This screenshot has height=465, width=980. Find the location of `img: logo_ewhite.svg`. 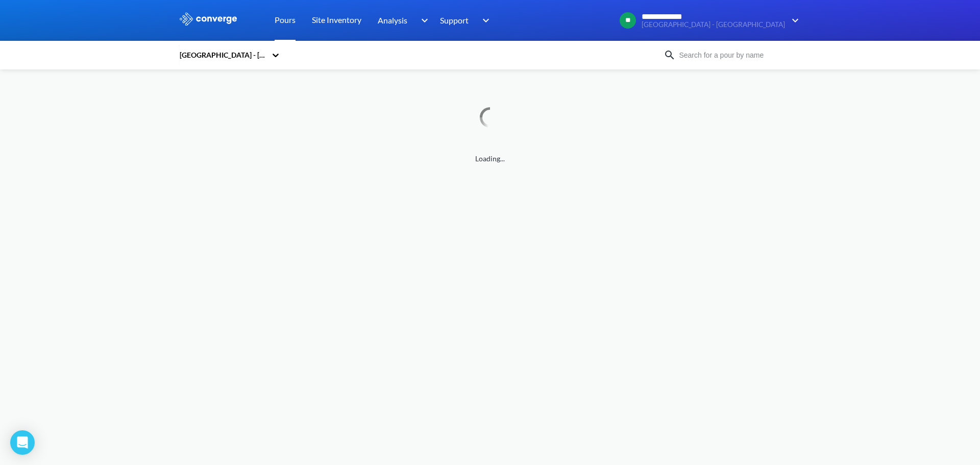

img: logo_ewhite.svg is located at coordinates (208, 19).